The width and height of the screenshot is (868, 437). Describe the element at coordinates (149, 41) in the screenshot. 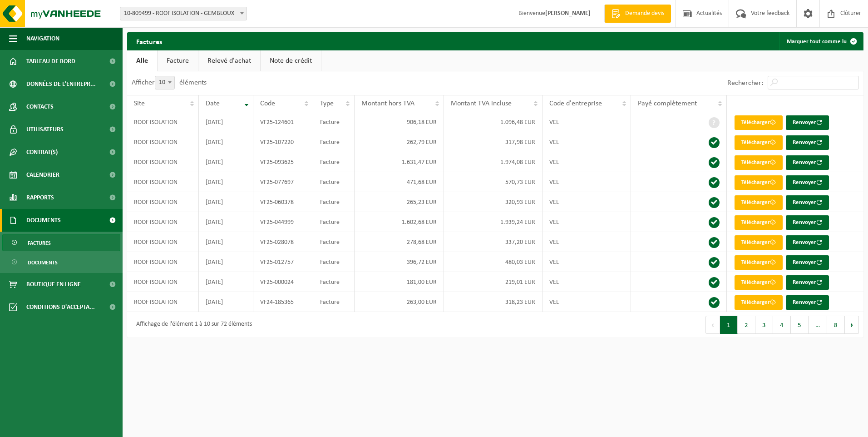

I see `h2: Factures` at that location.